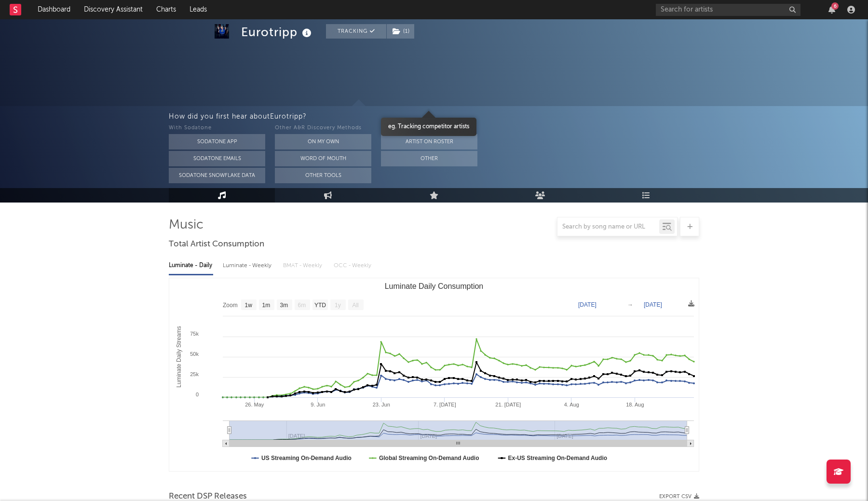  I want to click on button: Word Of Mouth, so click(324, 158).